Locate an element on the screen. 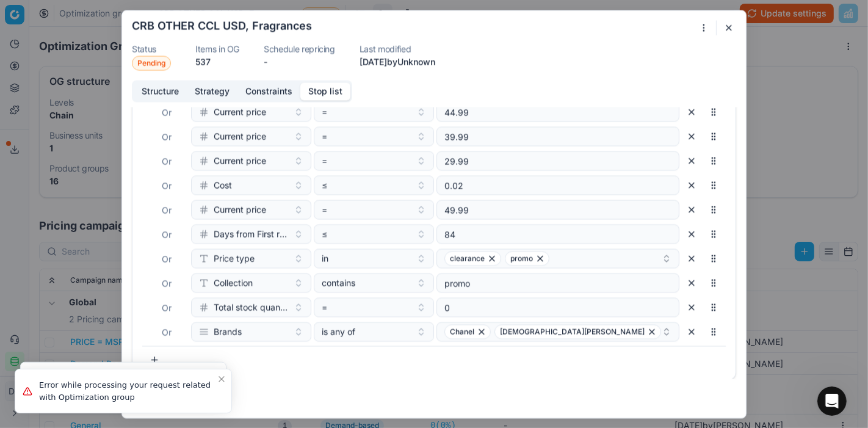 Image resolution: width=868 pixels, height=428 pixels. span: Chanel is located at coordinates (462, 331).